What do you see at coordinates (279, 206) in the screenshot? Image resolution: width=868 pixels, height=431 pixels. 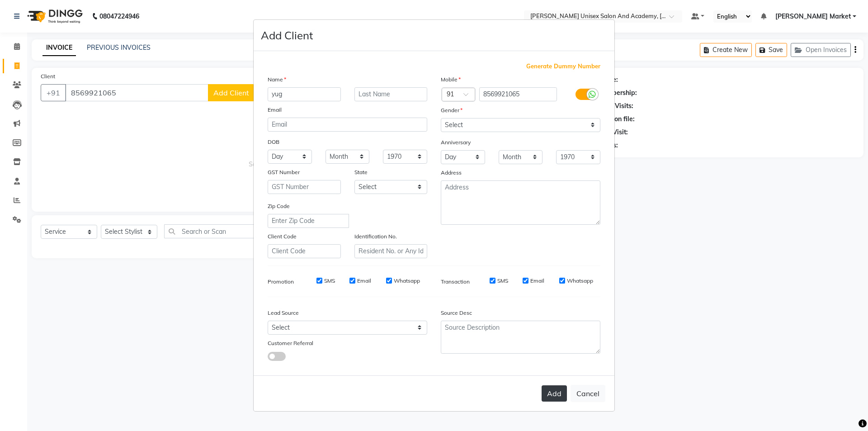 I see `label: Zip Code` at bounding box center [279, 206].